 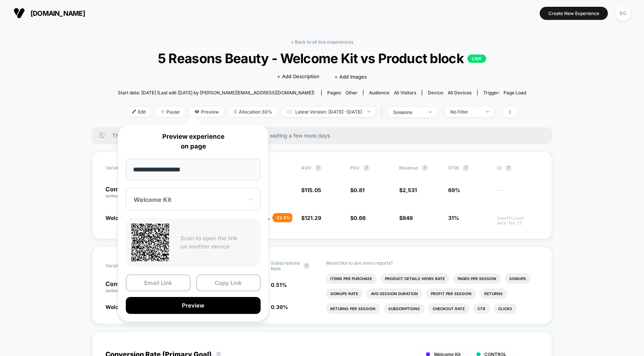 I want to click on img: edit, so click(x=134, y=112).